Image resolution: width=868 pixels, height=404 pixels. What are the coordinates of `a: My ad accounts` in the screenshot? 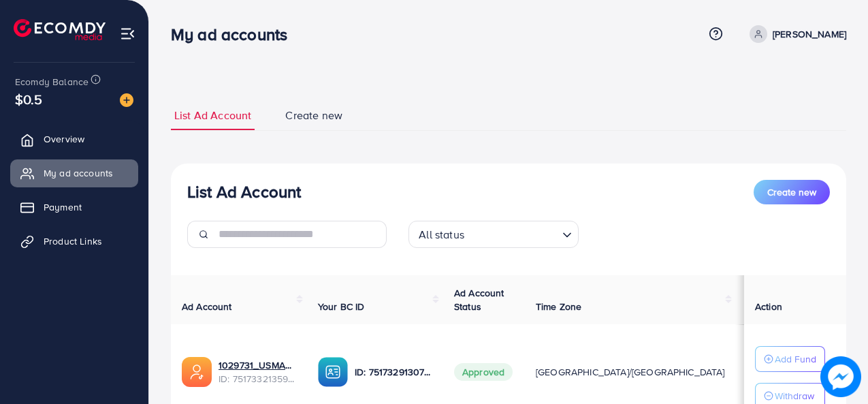 It's located at (74, 173).